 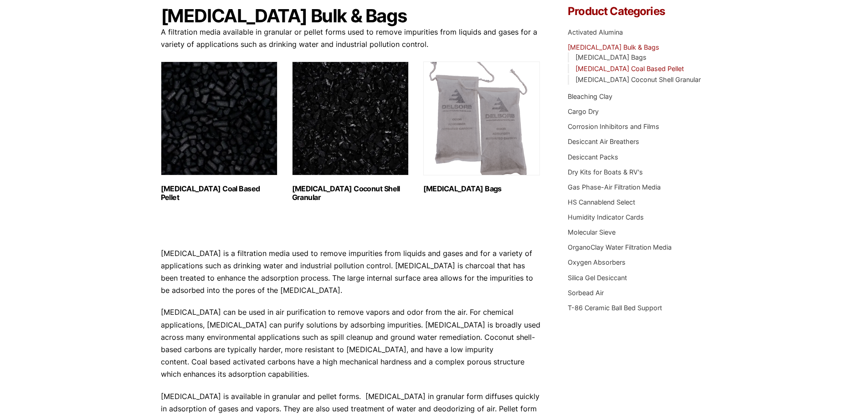 What do you see at coordinates (605, 172) in the screenshot?
I see `a: Dry Kits for Boats & RV's` at bounding box center [605, 172].